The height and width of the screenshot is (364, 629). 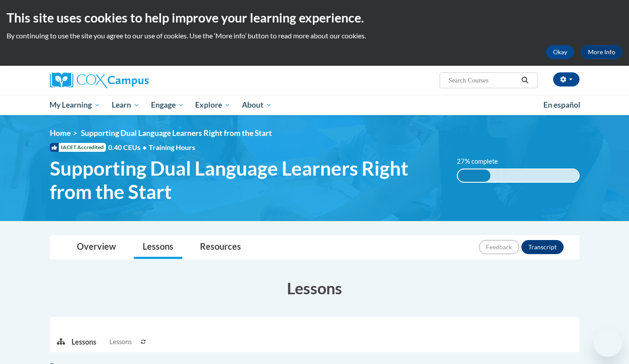 What do you see at coordinates (84, 342) in the screenshot?
I see `p: Lessons` at bounding box center [84, 342].